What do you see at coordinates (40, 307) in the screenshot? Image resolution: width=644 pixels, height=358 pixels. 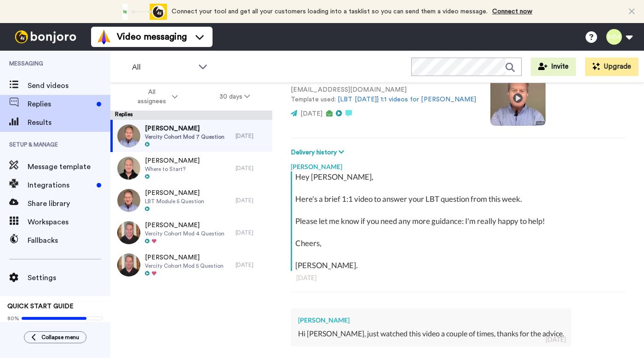 I see `span: QUICK START GUIDE` at bounding box center [40, 307].